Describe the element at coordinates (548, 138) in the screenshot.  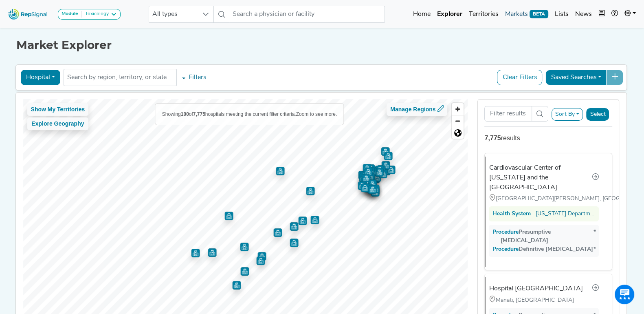
I see `div: results` at that location.